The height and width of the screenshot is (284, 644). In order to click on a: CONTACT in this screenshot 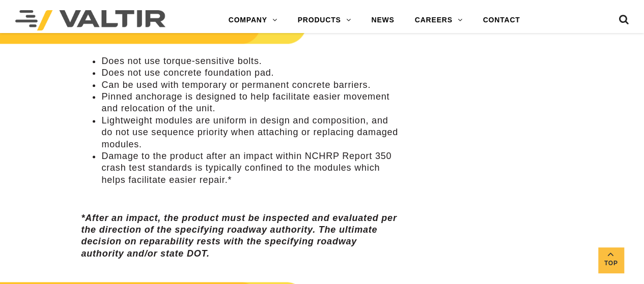, I will do `click(501, 20)`.